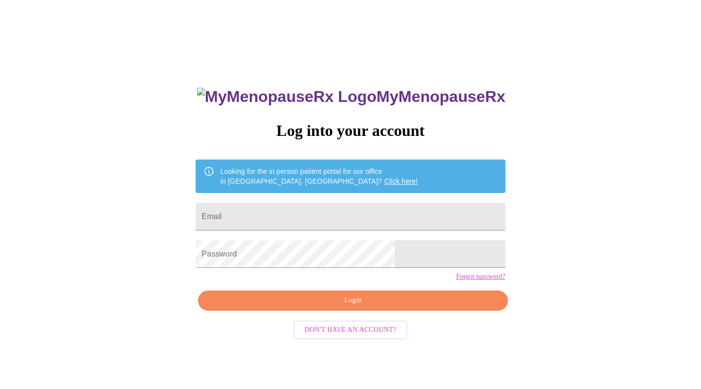  Describe the element at coordinates (350, 329) in the screenshot. I see `a: Don't have an account?` at that location.